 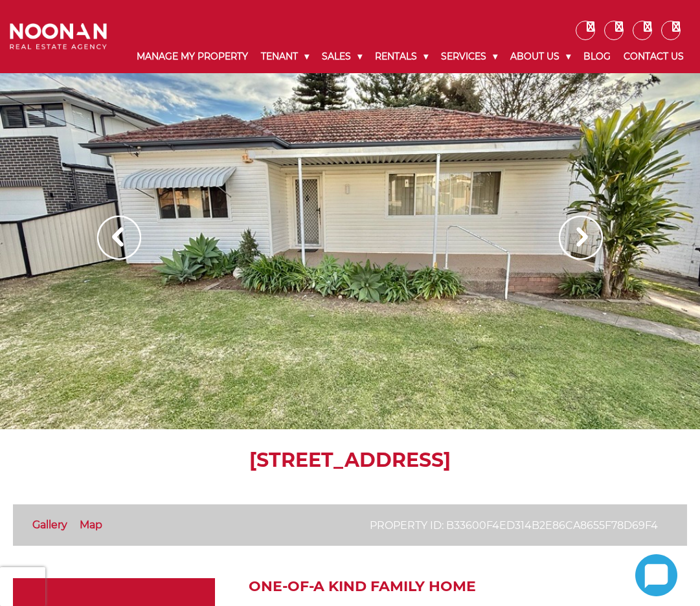 What do you see at coordinates (514, 525) in the screenshot?
I see `p: Property ID: b33600f4ed314b2e86ca8655f78d69f4` at bounding box center [514, 525].